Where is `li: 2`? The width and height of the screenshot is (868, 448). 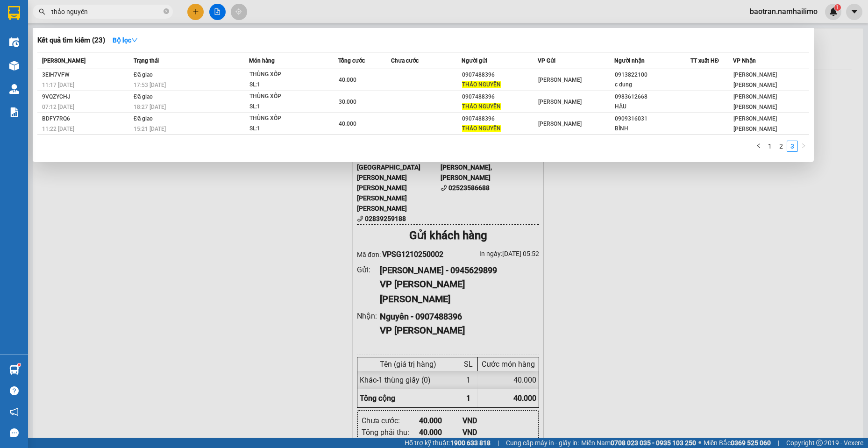
li: 2 is located at coordinates (781, 147).